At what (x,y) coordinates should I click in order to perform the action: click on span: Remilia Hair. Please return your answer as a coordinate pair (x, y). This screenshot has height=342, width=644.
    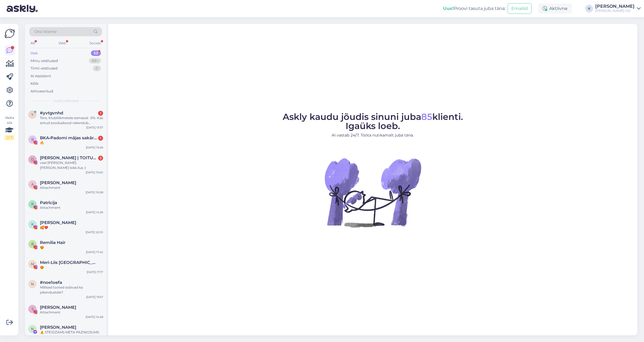
    Looking at the image, I should click on (53, 243).